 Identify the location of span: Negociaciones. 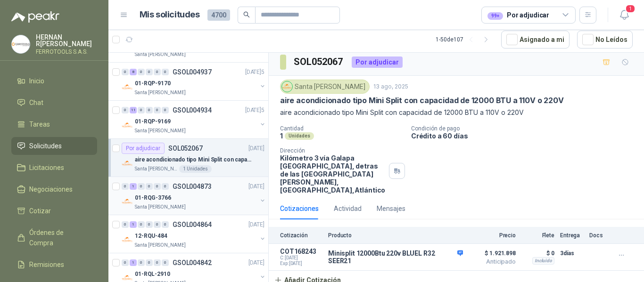
(51, 189).